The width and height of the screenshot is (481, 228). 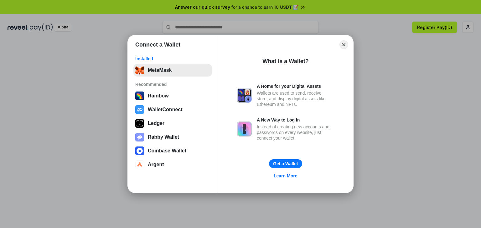 What do you see at coordinates (172, 110) in the screenshot?
I see `button: WalletConnect` at bounding box center [172, 110].